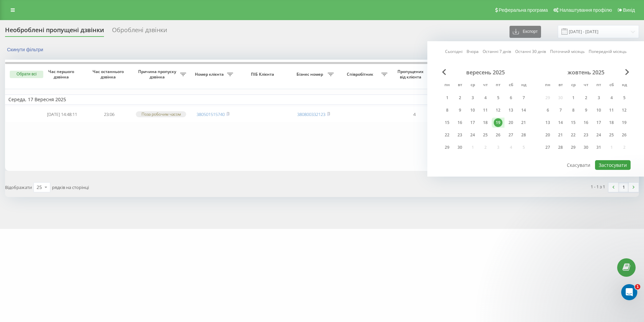 The image size is (644, 322). Describe the element at coordinates (561, 110) in the screenshot. I see `div: вт 7 жовт 2025 р.` at that location.